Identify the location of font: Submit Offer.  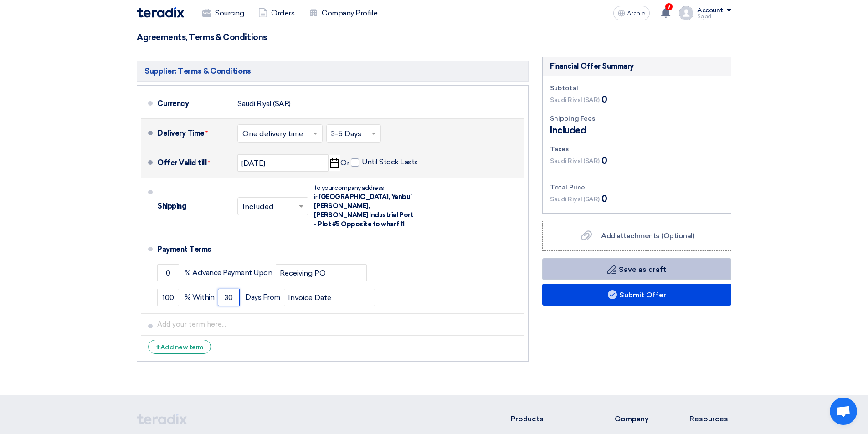
(642, 295).